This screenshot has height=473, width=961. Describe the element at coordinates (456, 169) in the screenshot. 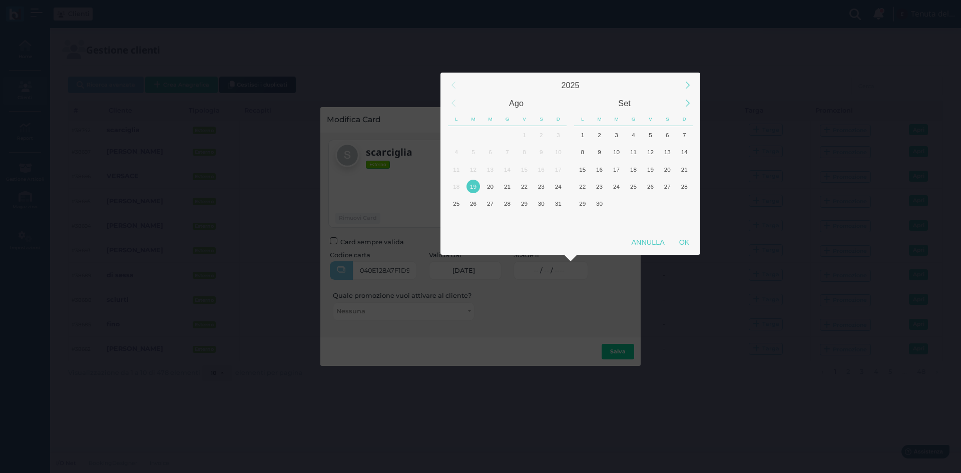

I see `div: Lunedì, Agosto 11` at that location.